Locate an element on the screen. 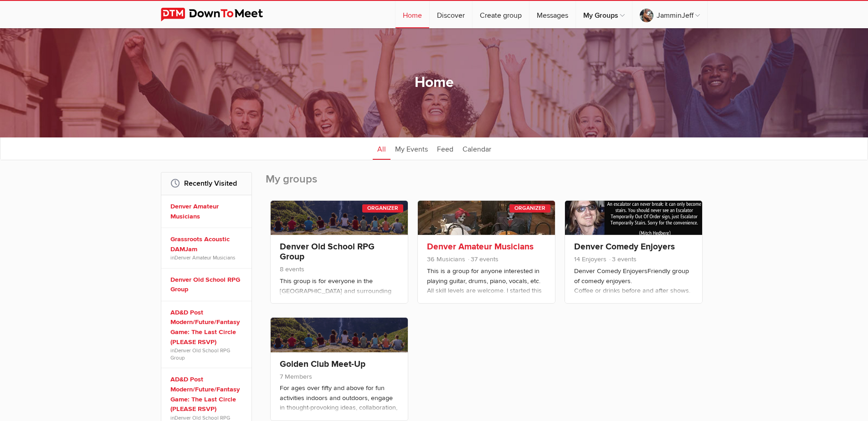  h2: My groups is located at coordinates (487, 184).